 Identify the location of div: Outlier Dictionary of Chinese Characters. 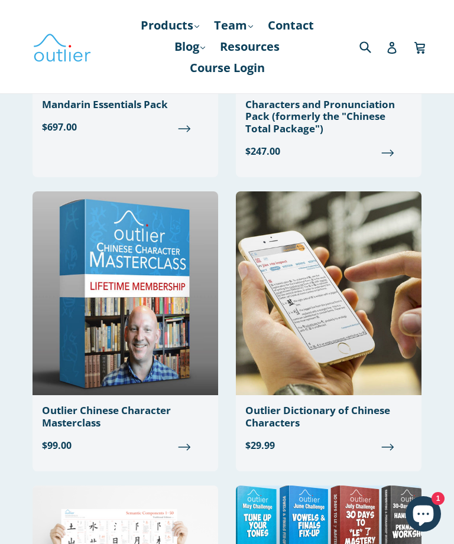
(328, 416).